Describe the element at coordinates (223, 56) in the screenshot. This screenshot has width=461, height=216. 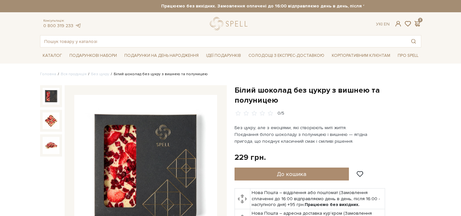
I see `span: Ідеї подарунків` at that location.